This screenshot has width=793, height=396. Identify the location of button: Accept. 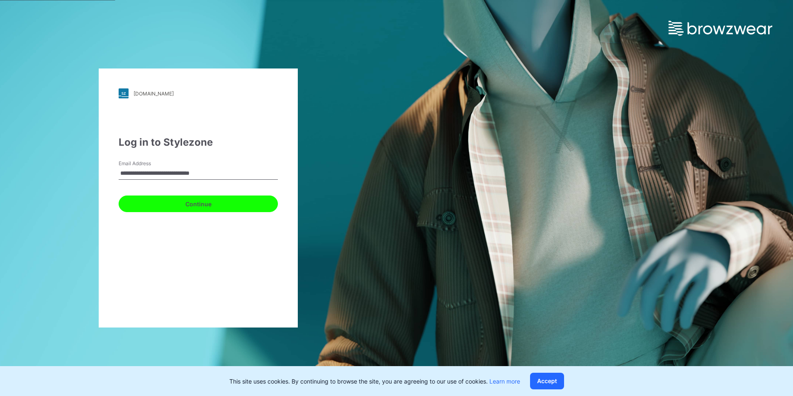
(547, 381).